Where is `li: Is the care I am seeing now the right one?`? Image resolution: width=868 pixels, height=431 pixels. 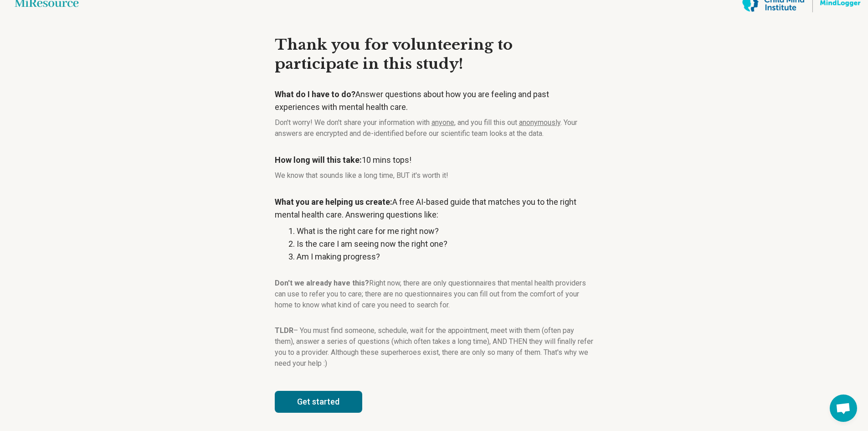
li: Is the care I am seeing now the right one? is located at coordinates (445, 244).